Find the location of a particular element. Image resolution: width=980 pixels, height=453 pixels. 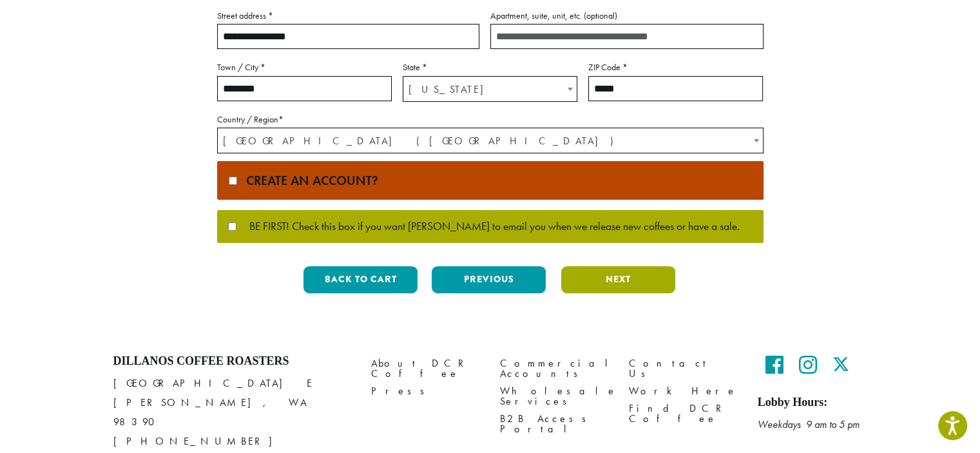

button: Next is located at coordinates (618, 279).